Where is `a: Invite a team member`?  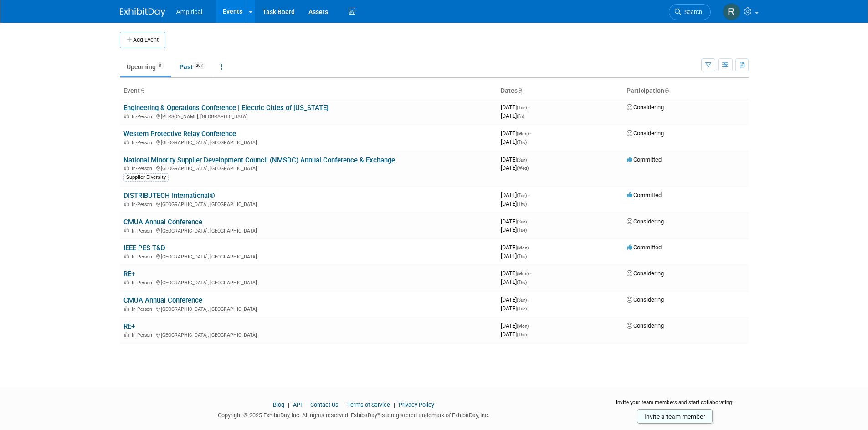
a: Invite a team member is located at coordinates (675, 417).